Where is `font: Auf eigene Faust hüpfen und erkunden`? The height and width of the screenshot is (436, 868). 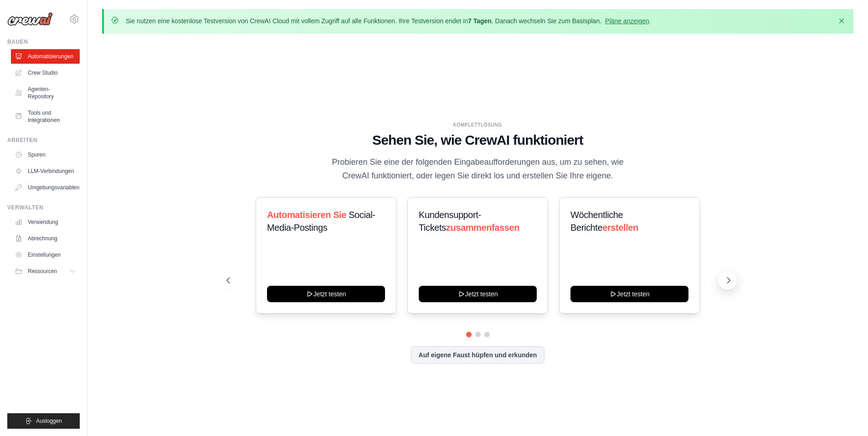 font: Auf eigene Faust hüpfen und erkunden is located at coordinates (478, 355).